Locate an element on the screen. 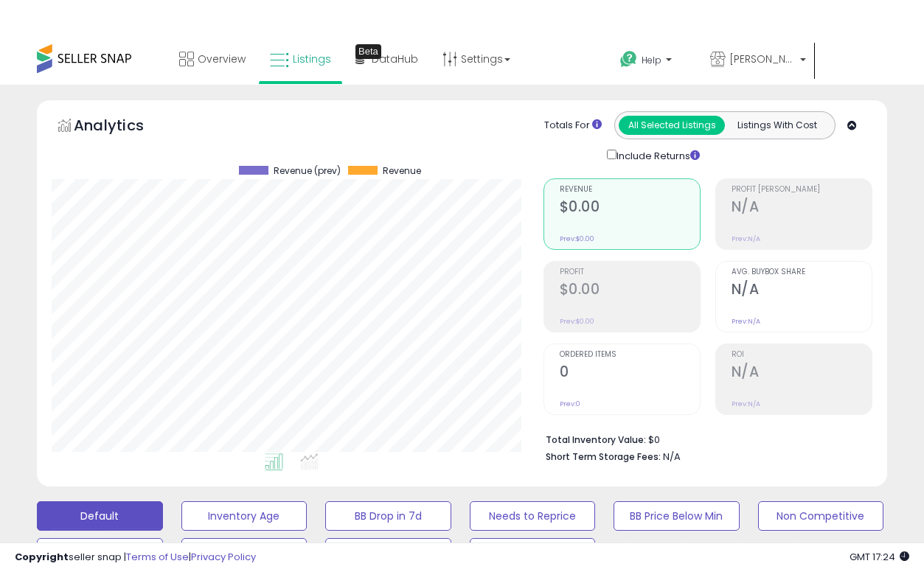  div: Totals For is located at coordinates (573, 126).